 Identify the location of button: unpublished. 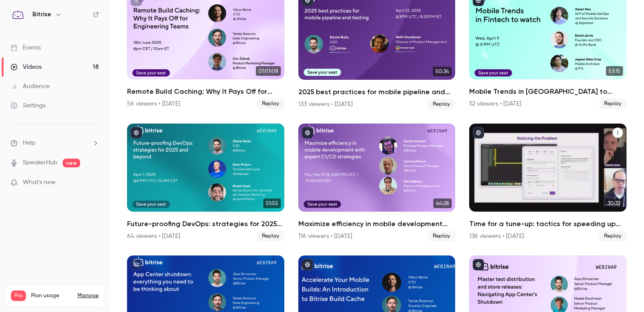
(136, 264).